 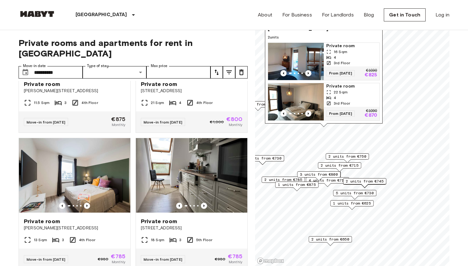 What do you see at coordinates (34, 66) in the screenshot?
I see `label: Move-in date` at bounding box center [34, 66].